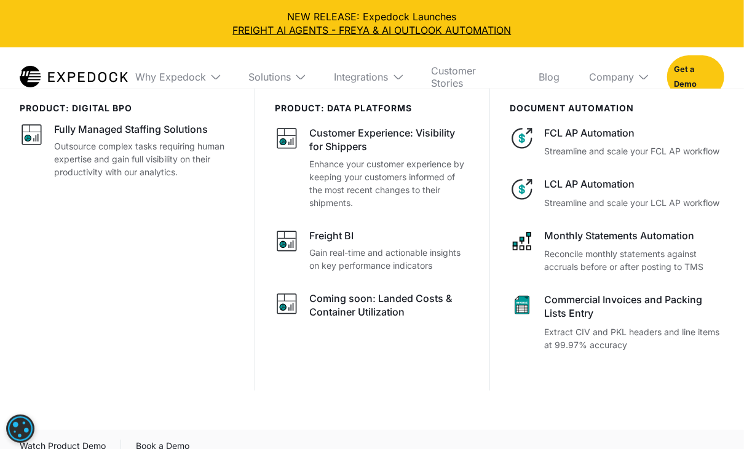 The height and width of the screenshot is (449, 744). Describe the element at coordinates (695, 77) in the screenshot. I see `a: Get a Demo` at that location.